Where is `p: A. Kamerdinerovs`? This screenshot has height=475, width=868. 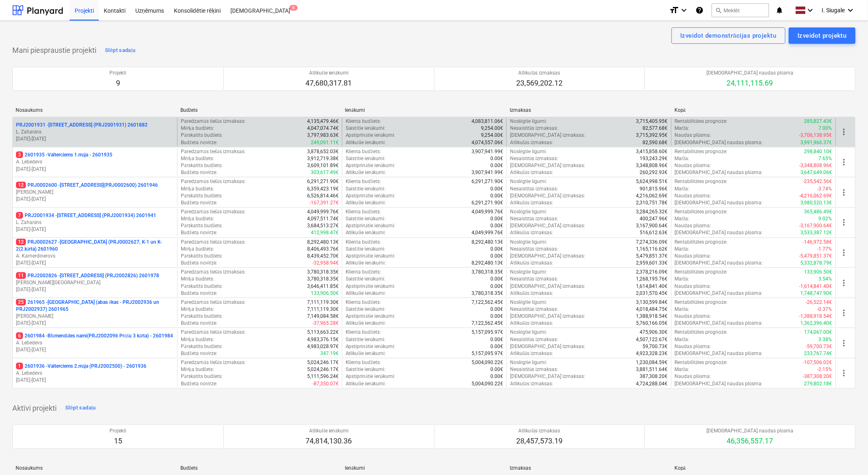 p: A. Kamerdinerovs is located at coordinates (95, 256).